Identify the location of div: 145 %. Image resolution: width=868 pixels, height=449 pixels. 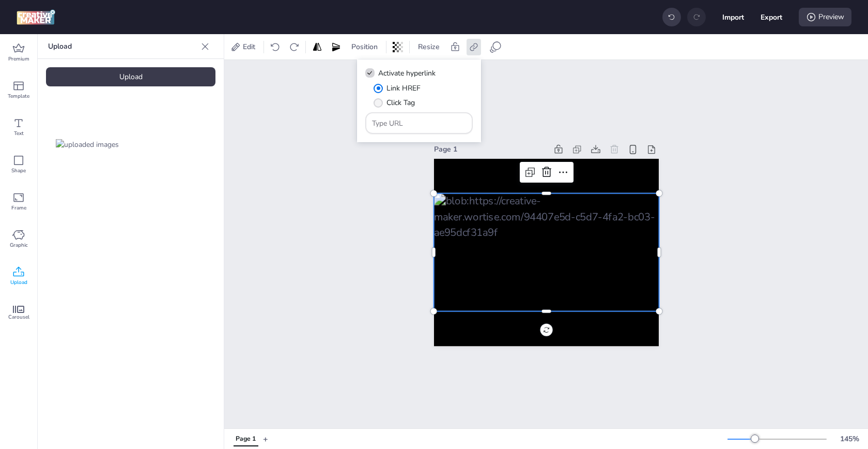
(850, 439).